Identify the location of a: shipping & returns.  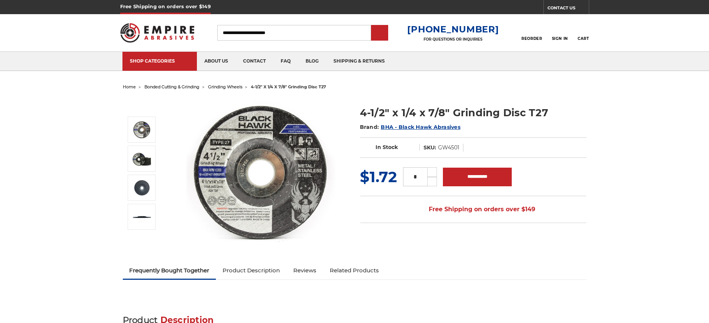
(359, 61).